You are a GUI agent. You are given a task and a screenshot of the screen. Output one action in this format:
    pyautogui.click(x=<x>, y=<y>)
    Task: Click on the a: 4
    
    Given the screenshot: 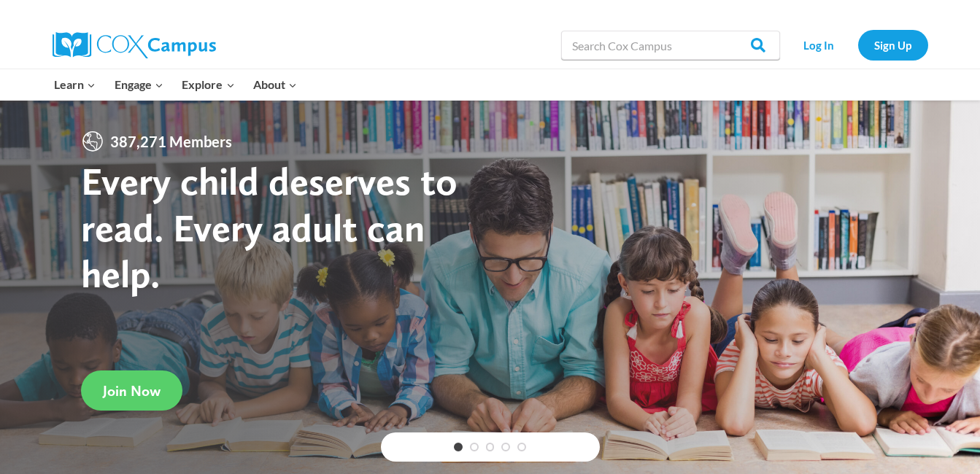 What is the action you would take?
    pyautogui.click(x=506, y=447)
    